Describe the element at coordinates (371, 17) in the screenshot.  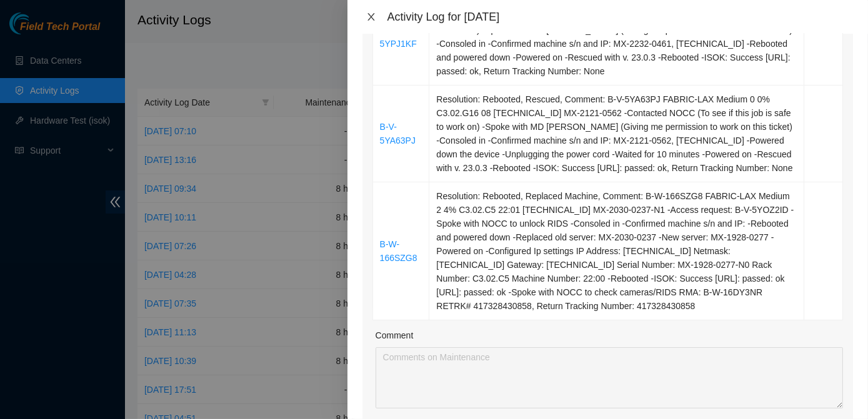
I see `span: close` at that location.